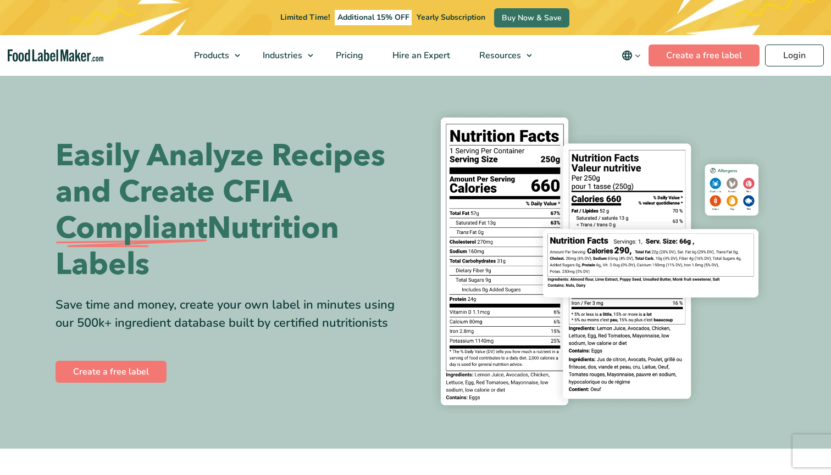  What do you see at coordinates (420, 55) in the screenshot?
I see `a: Hire an Expert` at bounding box center [420, 55].